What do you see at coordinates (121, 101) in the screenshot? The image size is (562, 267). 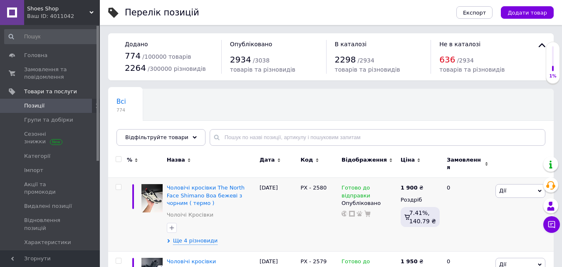 I see `span: Всі` at bounding box center [121, 101].